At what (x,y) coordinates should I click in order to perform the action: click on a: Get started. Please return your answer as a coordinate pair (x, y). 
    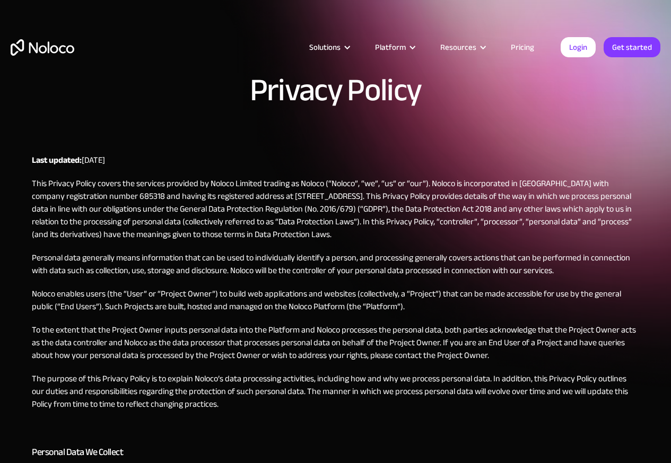
    Looking at the image, I should click on (632, 47).